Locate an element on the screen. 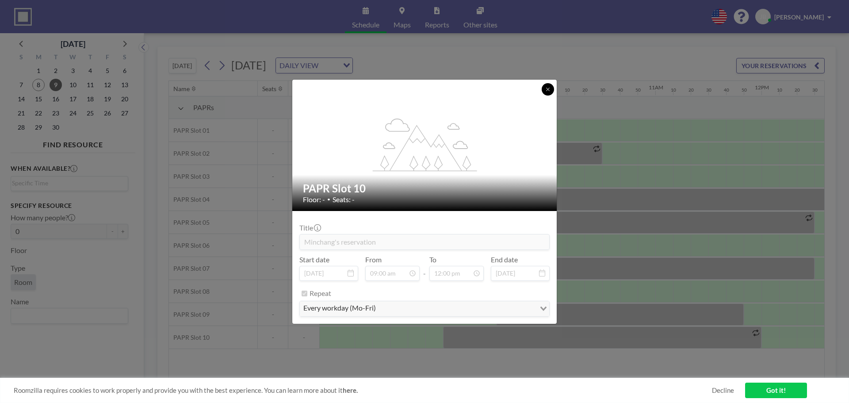 The height and width of the screenshot is (403, 849). g: flex-grow: 1.2; is located at coordinates (425, 144).